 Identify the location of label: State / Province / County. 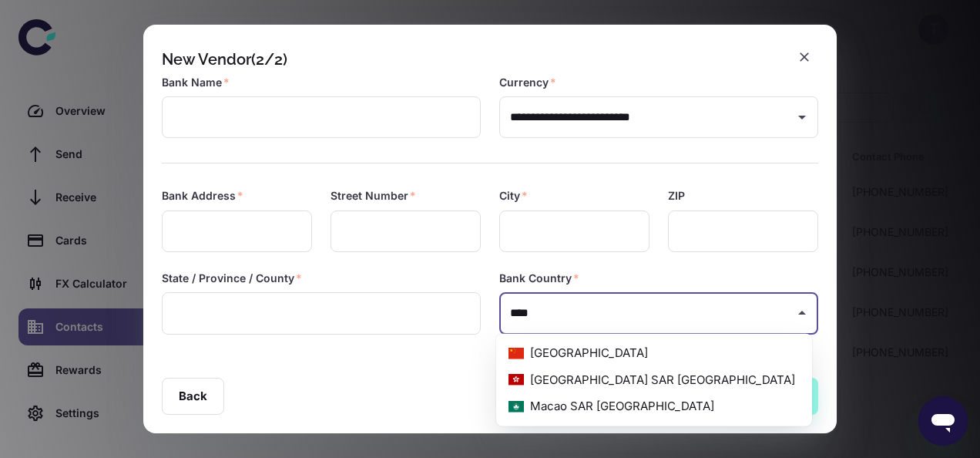
(231, 278).